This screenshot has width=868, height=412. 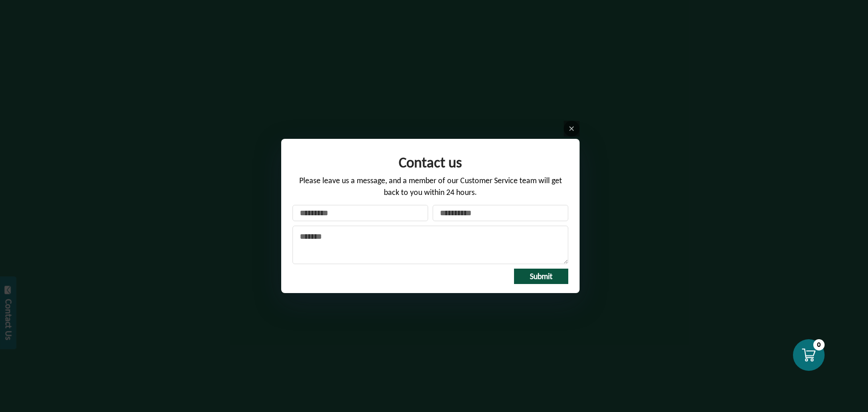 What do you see at coordinates (500, 213) in the screenshot?
I see `input: Your email` at bounding box center [500, 213].